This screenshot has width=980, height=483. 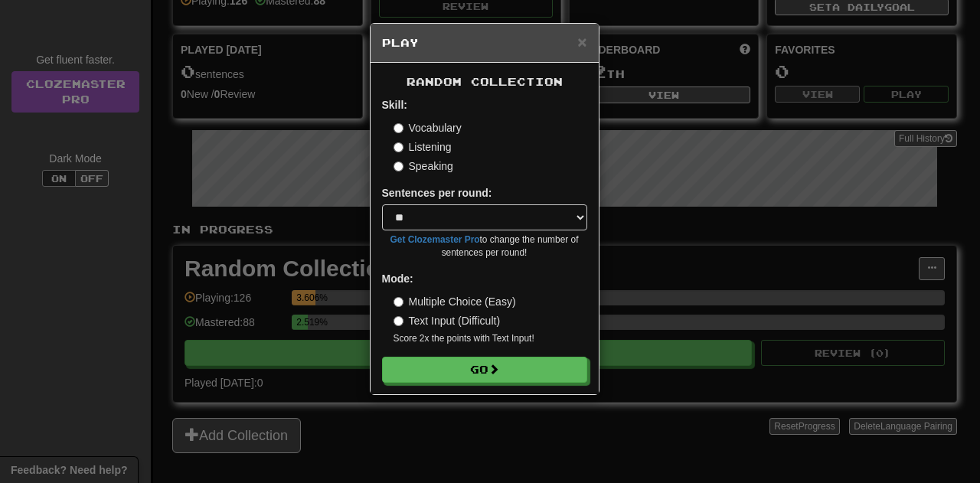 I want to click on label: Listening, so click(x=423, y=147).